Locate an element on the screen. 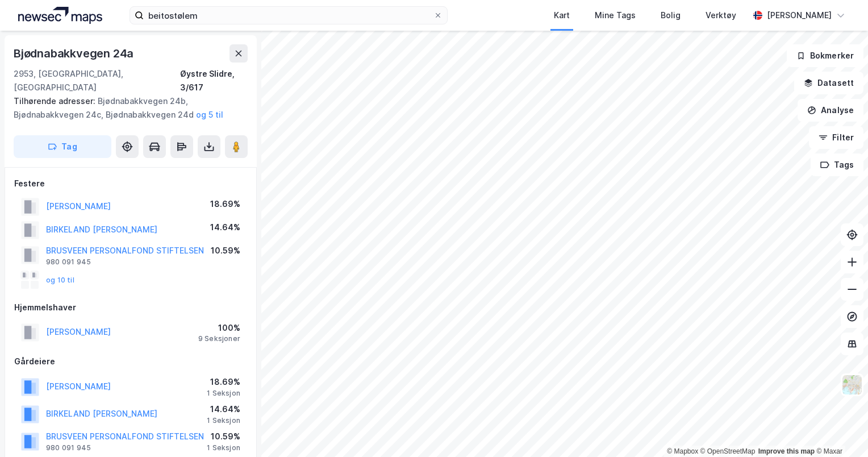  div: Chat Widget is located at coordinates (840, 430).